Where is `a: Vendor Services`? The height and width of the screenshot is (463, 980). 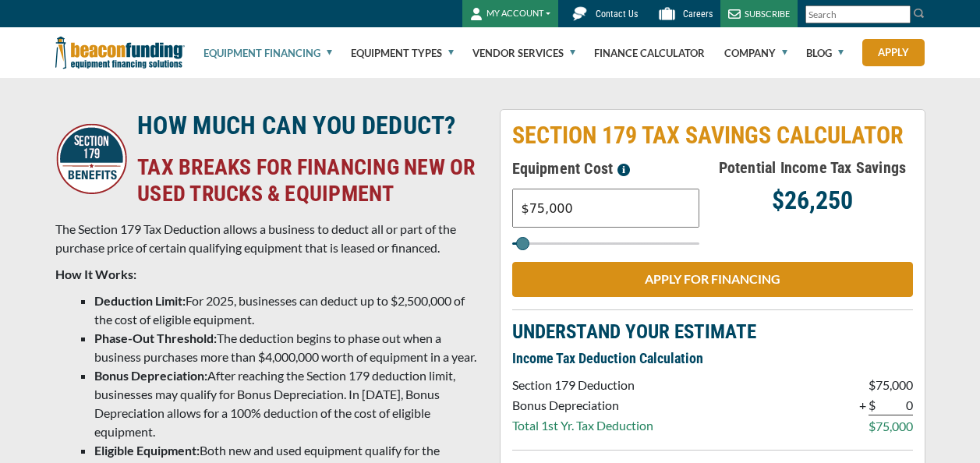 a: Vendor Services is located at coordinates (524, 53).